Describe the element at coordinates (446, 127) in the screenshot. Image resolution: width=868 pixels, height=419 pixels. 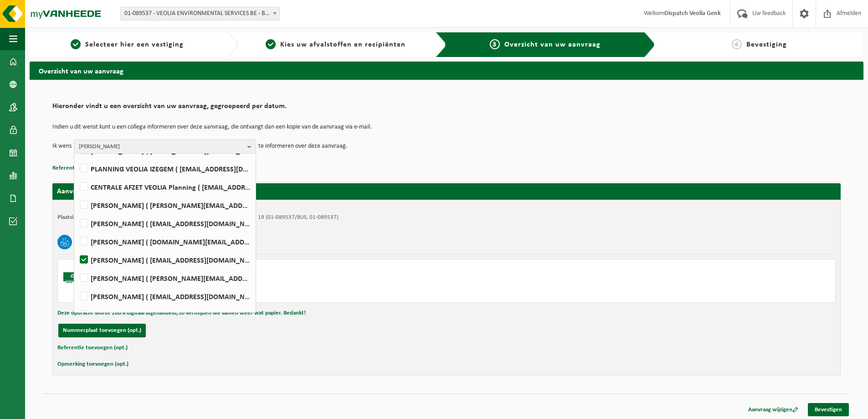
I see `p: Indien u dit wenst kunt u een collega informeren over deze aanvraag, die ontvangt dan een kopie v...` at that location.